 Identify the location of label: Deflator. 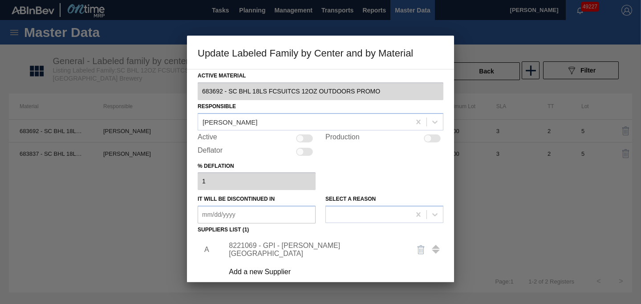
(210, 152).